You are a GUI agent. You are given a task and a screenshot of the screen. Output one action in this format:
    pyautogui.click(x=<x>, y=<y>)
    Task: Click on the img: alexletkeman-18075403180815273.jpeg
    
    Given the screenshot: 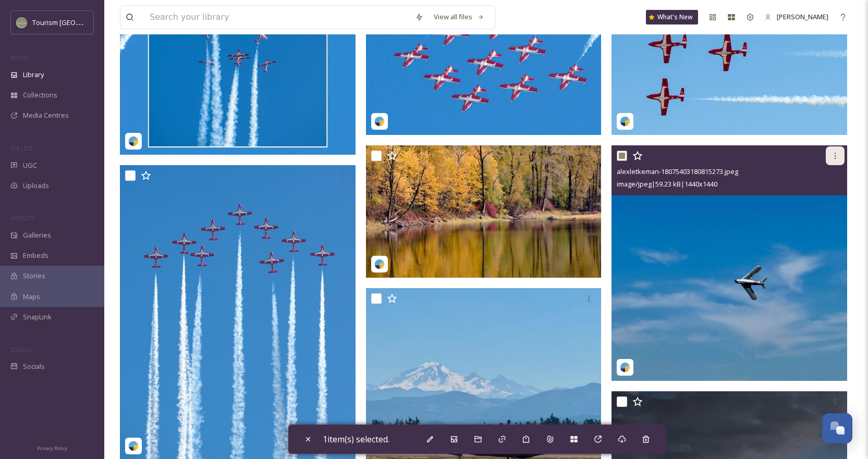 What is the action you would take?
    pyautogui.click(x=729, y=263)
    